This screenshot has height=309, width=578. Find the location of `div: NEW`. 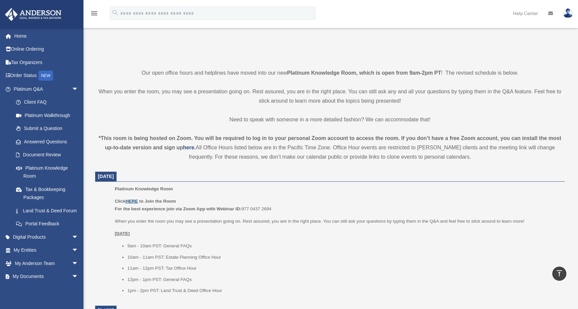

div: NEW is located at coordinates (46, 76).